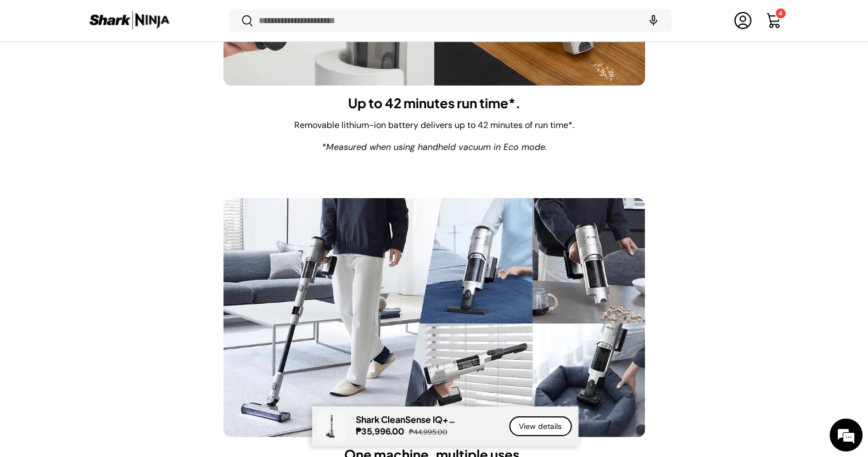  What do you see at coordinates (121, 69) in the screenshot?
I see `div: Chat with us now` at bounding box center [121, 69].